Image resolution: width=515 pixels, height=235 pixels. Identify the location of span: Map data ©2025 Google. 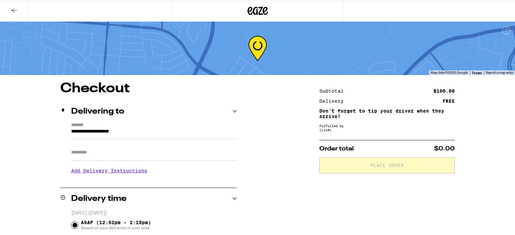
(449, 72).